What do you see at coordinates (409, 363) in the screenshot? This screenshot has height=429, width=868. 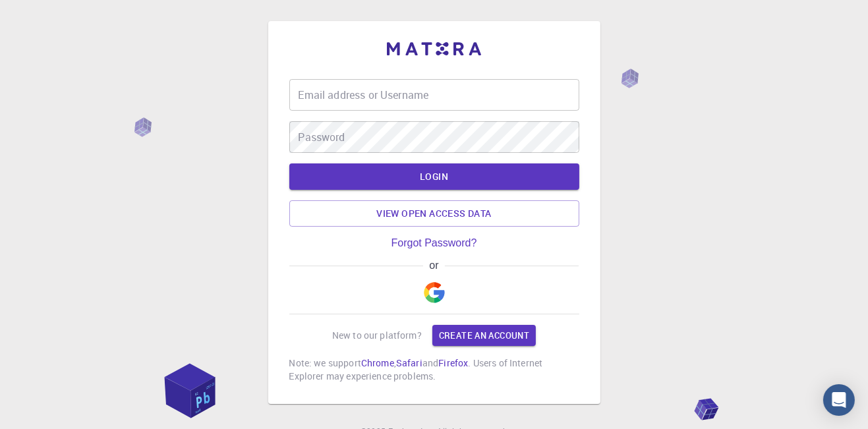 I see `a: Safari` at bounding box center [409, 363].